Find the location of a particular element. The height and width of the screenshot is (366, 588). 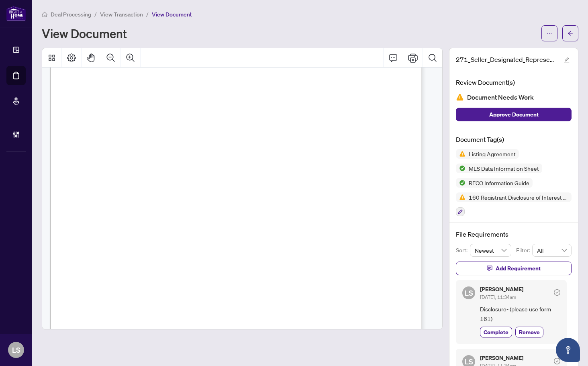

h4: Review Document(s) is located at coordinates (514, 83).